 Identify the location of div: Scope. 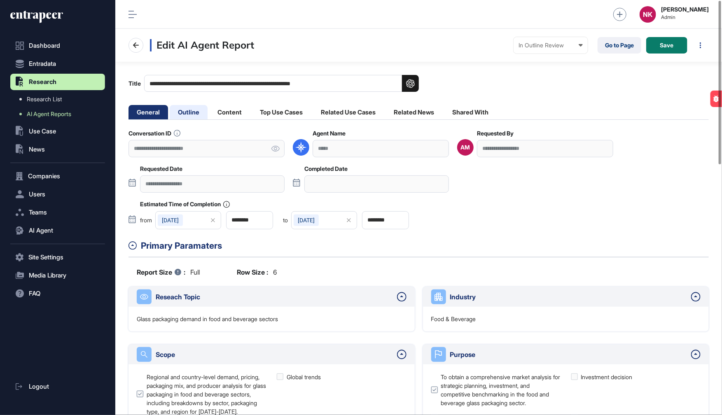
(274, 355).